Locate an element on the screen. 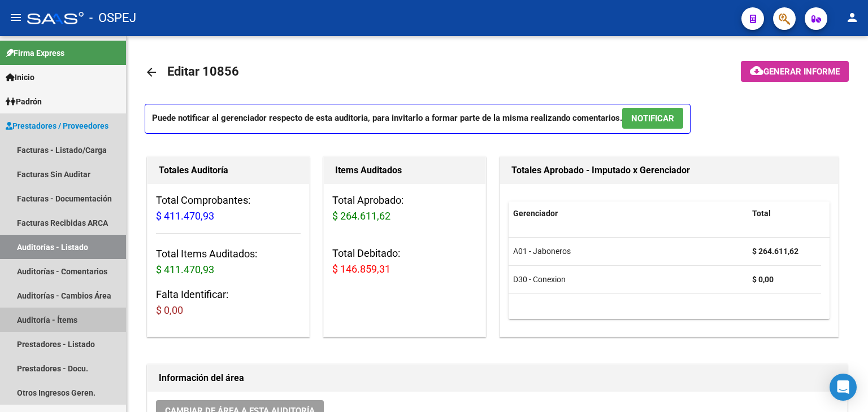 This screenshot has width=868, height=412. span: Gerenciador is located at coordinates (535, 213).